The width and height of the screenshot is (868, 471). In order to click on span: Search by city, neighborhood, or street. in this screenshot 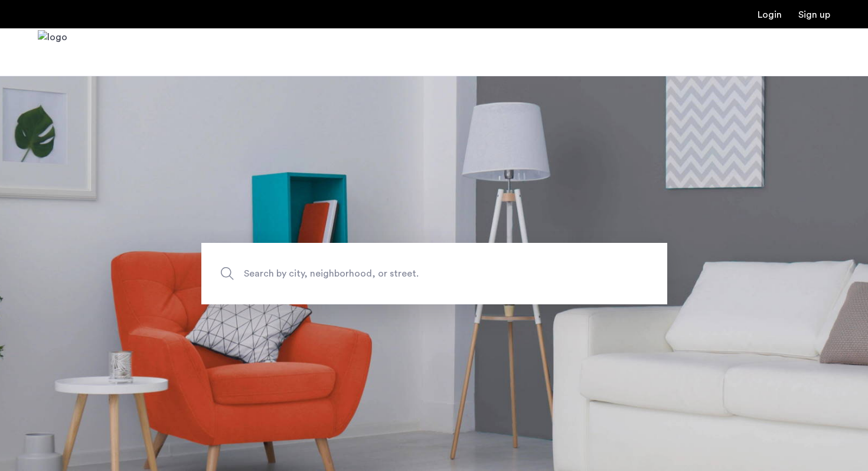, I will do `click(407, 273)`.